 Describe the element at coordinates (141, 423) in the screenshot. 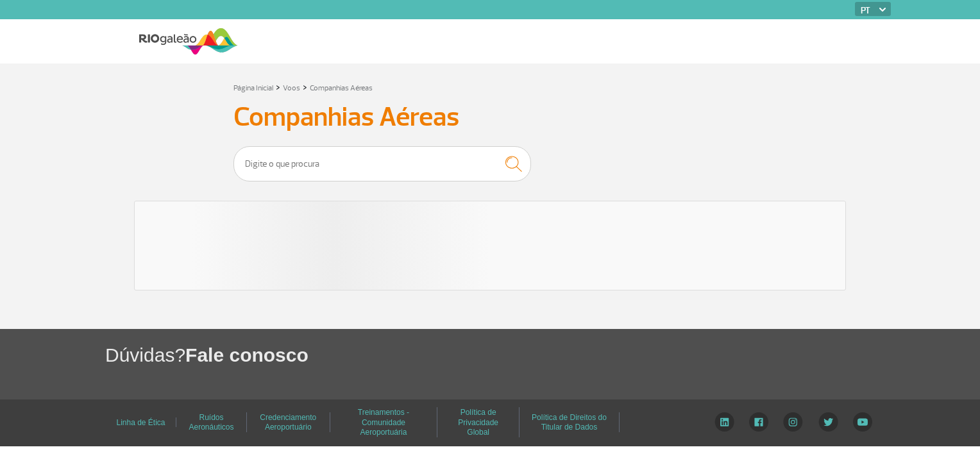

I see `a: Linha de Ética` at that location.